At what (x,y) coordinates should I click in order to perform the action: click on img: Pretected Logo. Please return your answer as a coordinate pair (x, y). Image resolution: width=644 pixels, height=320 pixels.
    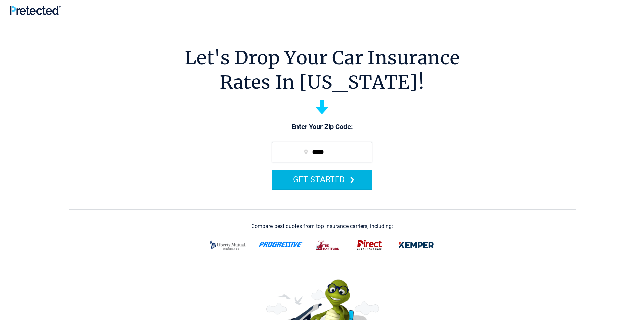
    Looking at the image, I should click on (35, 10).